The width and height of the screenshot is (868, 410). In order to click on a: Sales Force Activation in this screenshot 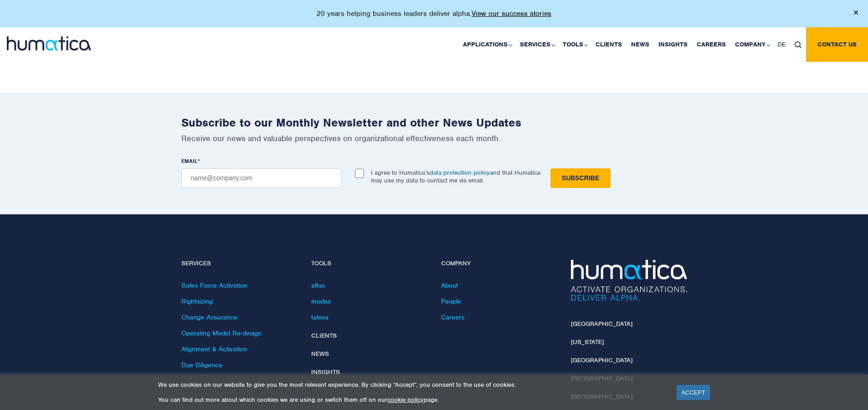, I will do `click(214, 285)`.